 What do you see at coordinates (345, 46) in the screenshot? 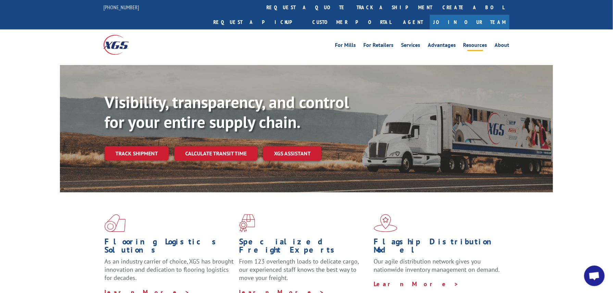
I see `a: For Mills` at bounding box center [345, 46].